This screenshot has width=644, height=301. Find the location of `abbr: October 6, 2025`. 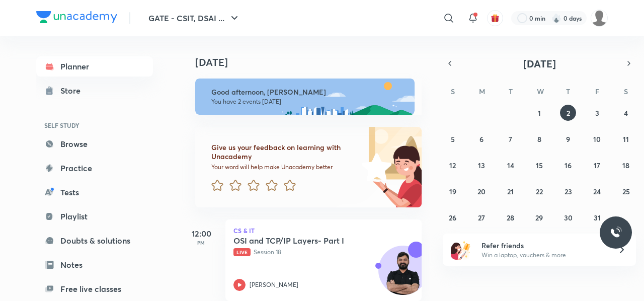

abbr: October 6, 2025 is located at coordinates (482, 139).